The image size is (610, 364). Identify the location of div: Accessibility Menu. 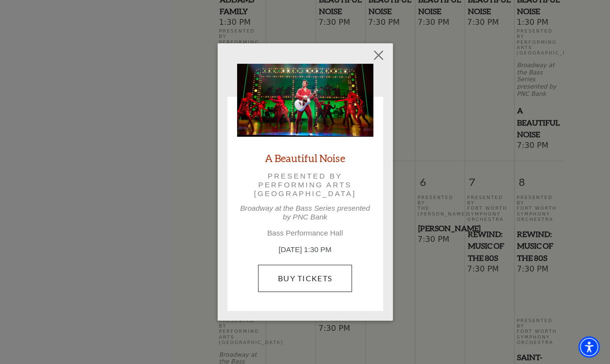
(589, 347).